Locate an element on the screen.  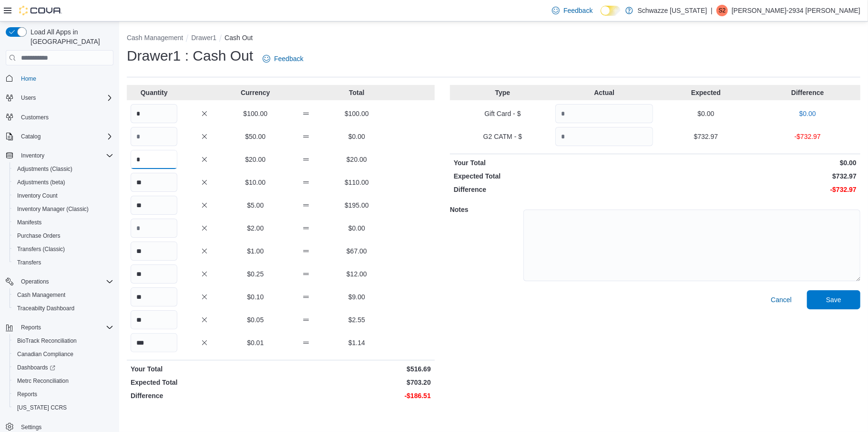
span: Manifests is located at coordinates (29, 222).